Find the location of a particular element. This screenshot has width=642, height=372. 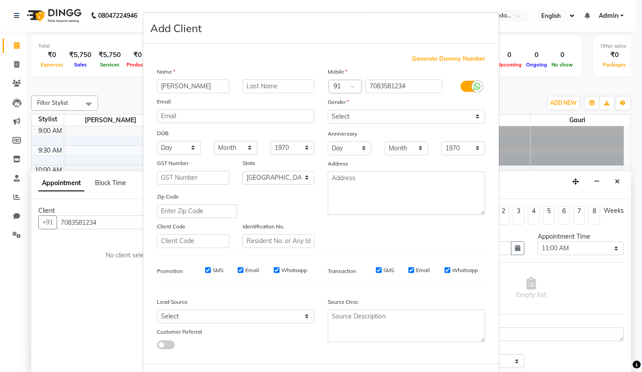

input: Mobile is located at coordinates (404, 86).